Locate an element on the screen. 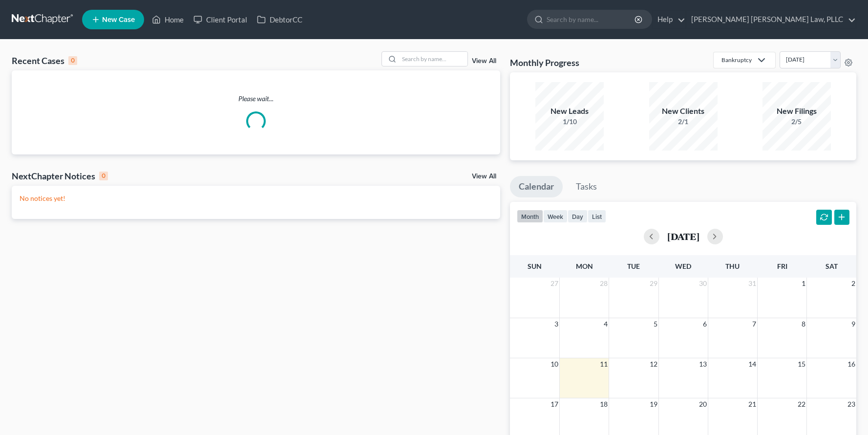 This screenshot has height=435, width=868. div: 1/10 is located at coordinates (569, 122).